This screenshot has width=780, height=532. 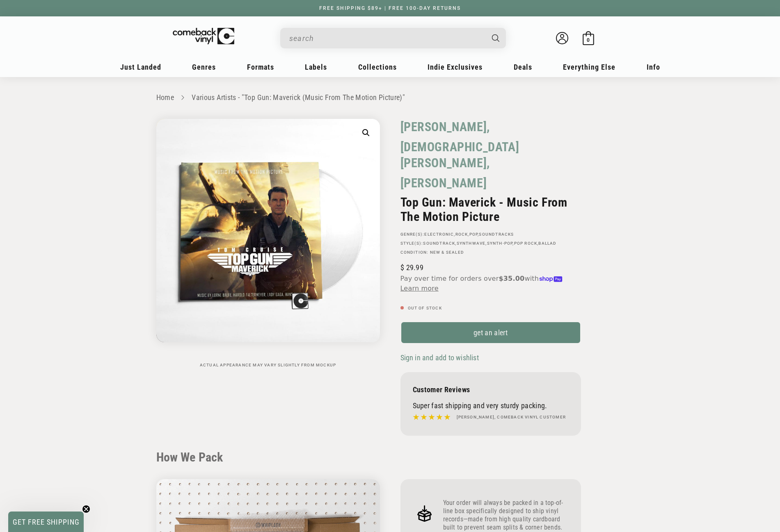 What do you see at coordinates (439, 243) in the screenshot?
I see `a: Soundtrack` at bounding box center [439, 243].